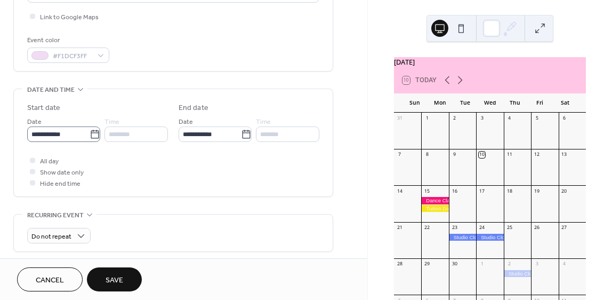 This screenshot has width=612, height=300. Describe the element at coordinates (50, 279) in the screenshot. I see `a: Cancel` at that location.